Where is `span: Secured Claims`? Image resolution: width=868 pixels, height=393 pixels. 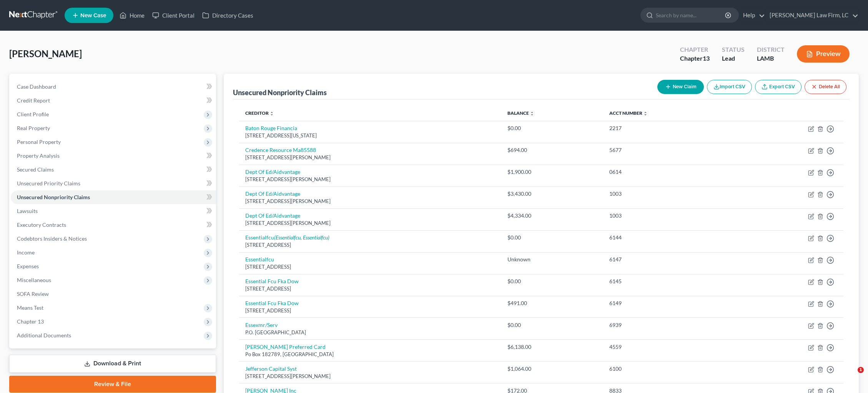 span: Secured Claims is located at coordinates (36, 169).